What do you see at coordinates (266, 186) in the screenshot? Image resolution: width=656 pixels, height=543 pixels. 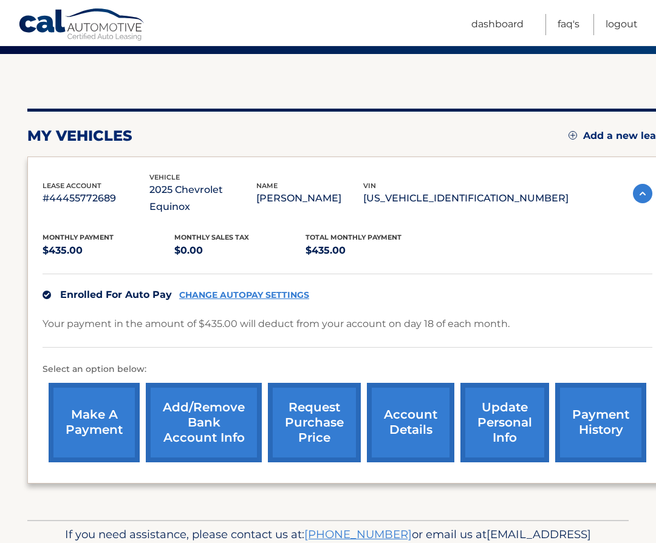 I see `span: name` at bounding box center [266, 186].